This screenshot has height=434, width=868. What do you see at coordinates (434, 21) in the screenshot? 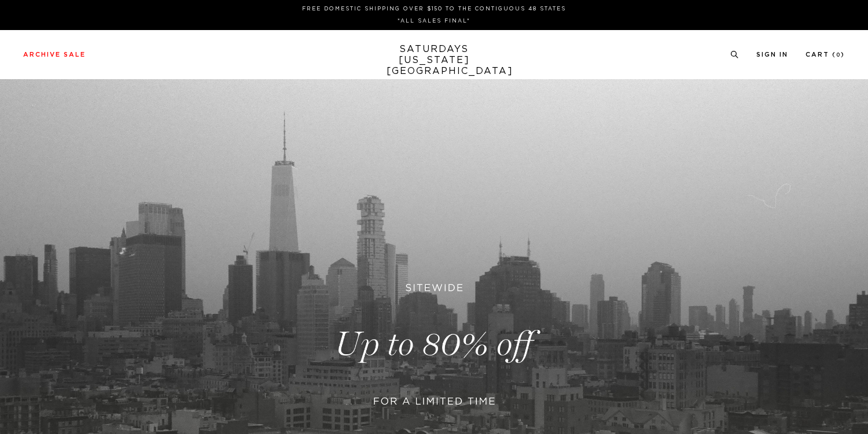
I see `p: *ALL SALES FINAL*` at bounding box center [434, 21].